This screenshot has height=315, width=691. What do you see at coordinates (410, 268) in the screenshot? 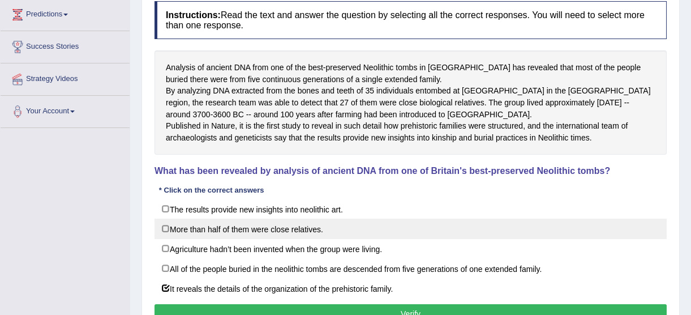
I see `label: All of the people buried in the neolithic tombs are descended from five generations of one extend...` at bounding box center [410, 268].